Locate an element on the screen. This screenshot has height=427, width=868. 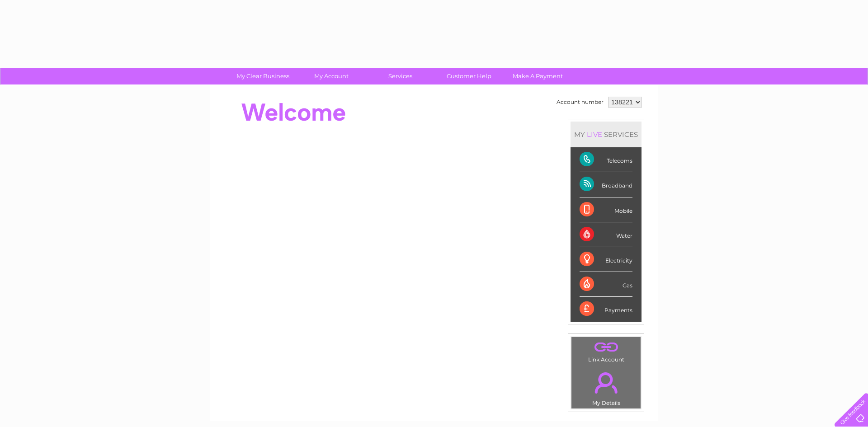
td: Link Account is located at coordinates (606, 351).